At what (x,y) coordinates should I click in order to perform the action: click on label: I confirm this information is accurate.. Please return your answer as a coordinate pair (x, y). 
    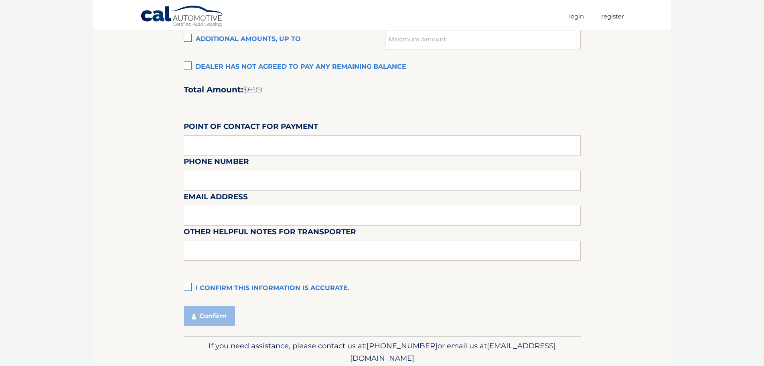
    Looking at the image, I should click on (382, 288).